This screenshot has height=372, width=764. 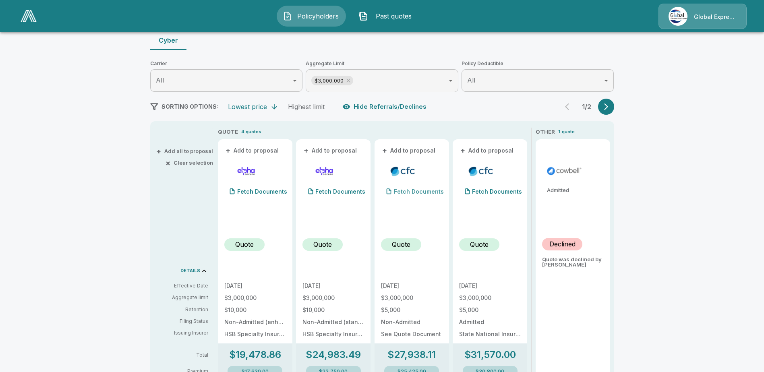 What do you see at coordinates (382, 64) in the screenshot?
I see `span: Aggregate Limit` at bounding box center [382, 64].